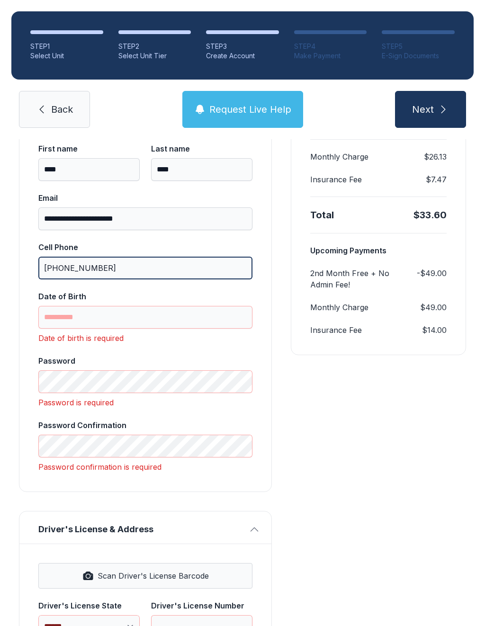  I want to click on dt: 2nd Month Free + No Admin Fee!, so click(361, 279).